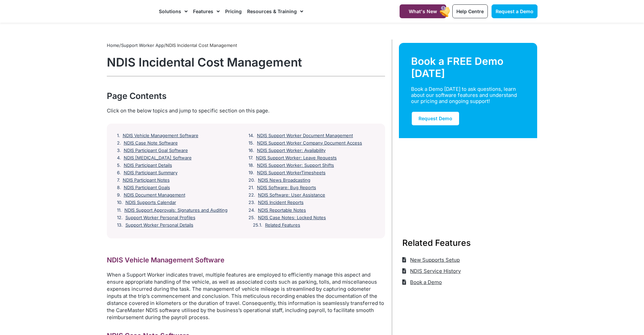 The height and width of the screenshot is (335, 644). Describe the element at coordinates (309, 143) in the screenshot. I see `a: NDIS Support Worker Company Document Access` at that location.